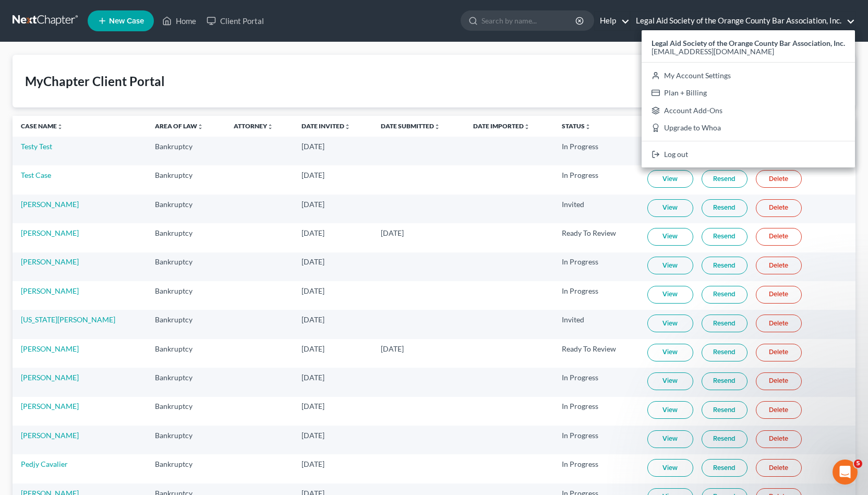 This screenshot has height=495, width=868. Describe the element at coordinates (326, 126) in the screenshot. I see `a: Date Invitedunfold_more` at that location.